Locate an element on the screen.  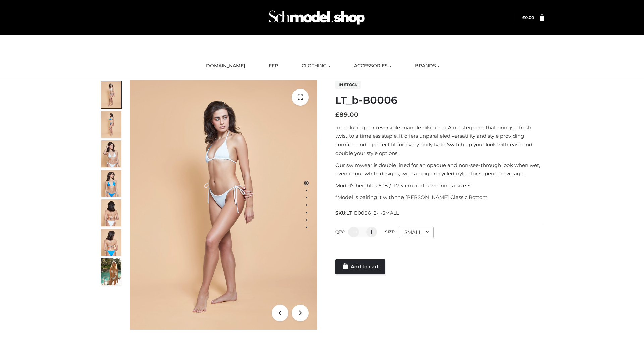
p: Our swimwear is double lined for an opaque and non-see-through look when wet, even in our white d... is located at coordinates (440, 169).